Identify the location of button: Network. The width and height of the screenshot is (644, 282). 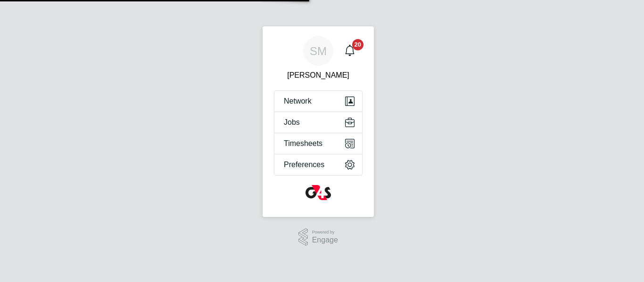
(318, 101).